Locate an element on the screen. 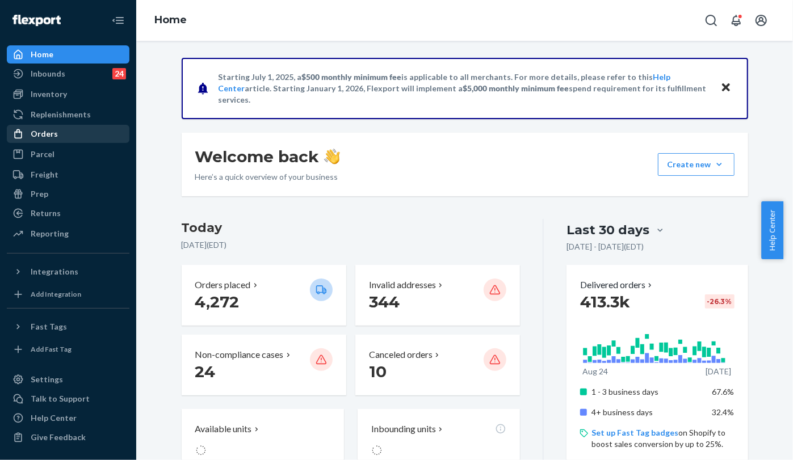  a: Set up Fast Tag badges is located at coordinates (634, 432).